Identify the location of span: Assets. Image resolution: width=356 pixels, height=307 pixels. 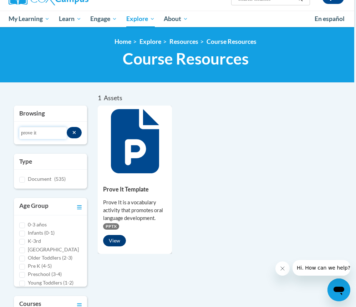
(113, 98).